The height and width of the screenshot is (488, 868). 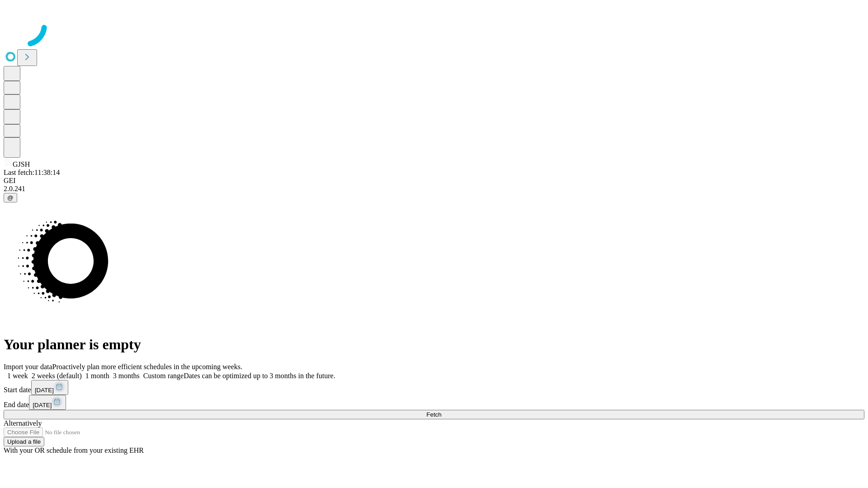 What do you see at coordinates (434, 414) in the screenshot?
I see `button: Fetch` at bounding box center [434, 414].